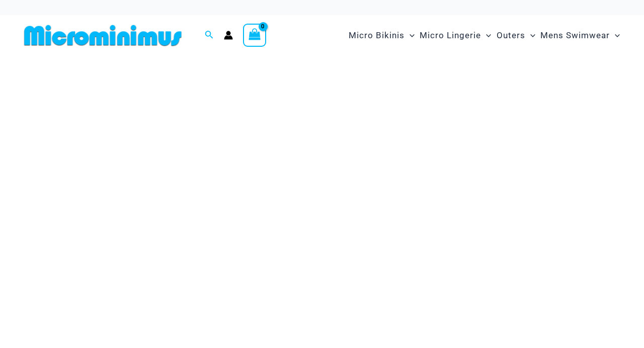  What do you see at coordinates (451, 35) in the screenshot?
I see `span: Micro Lingerie` at bounding box center [451, 35].